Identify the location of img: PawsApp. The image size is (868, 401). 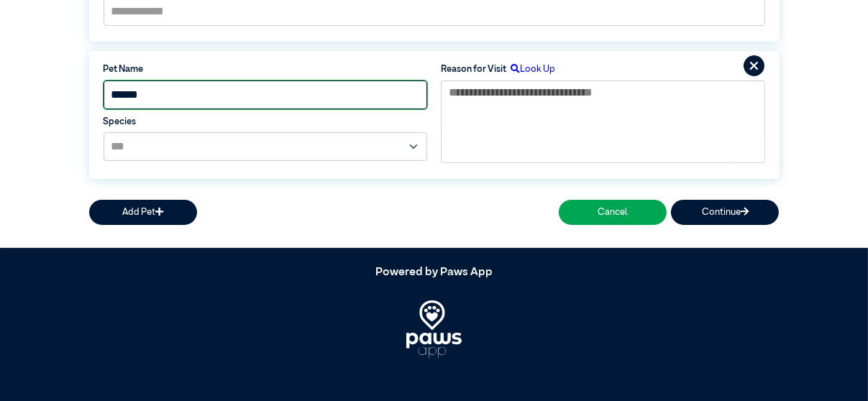
(434, 329).